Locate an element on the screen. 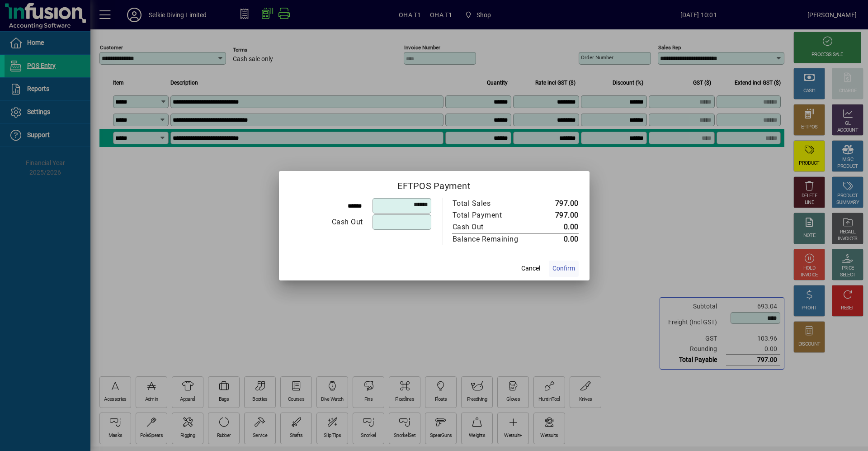 This screenshot has width=868, height=451. button: Confirm is located at coordinates (564, 269).